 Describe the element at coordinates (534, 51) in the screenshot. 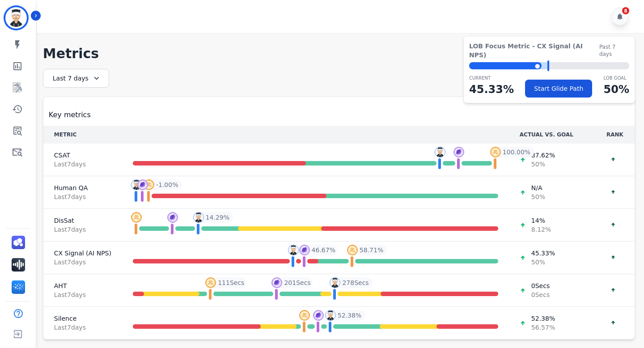

I see `span: LOB Focus Metric - CX Signal (AI NPS)` at that location.